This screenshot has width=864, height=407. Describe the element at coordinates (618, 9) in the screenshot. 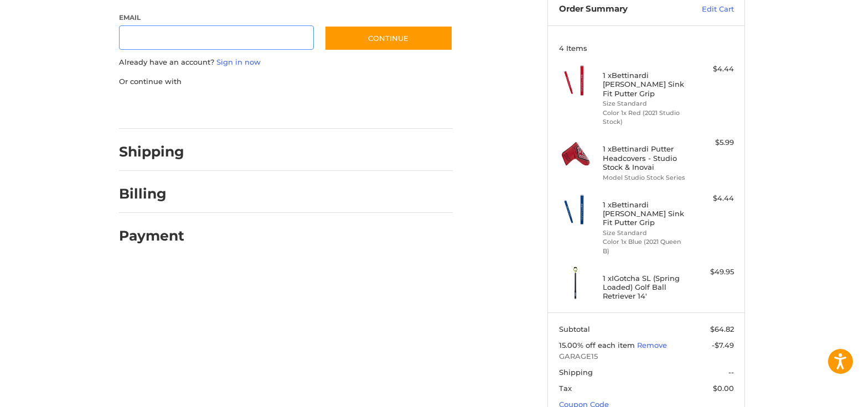

I see `h3: Order Summary` at that location.